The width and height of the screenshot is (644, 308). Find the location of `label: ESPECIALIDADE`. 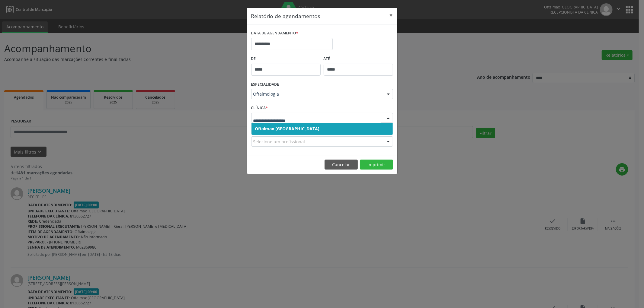

label: ESPECIALIDADE is located at coordinates (265, 84).